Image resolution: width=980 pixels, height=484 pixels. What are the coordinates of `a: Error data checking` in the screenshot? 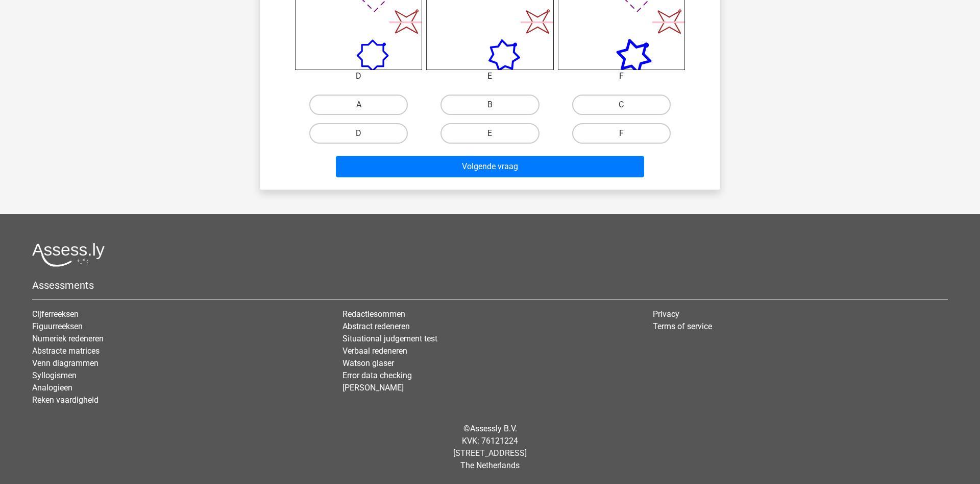 It's located at (378, 375).